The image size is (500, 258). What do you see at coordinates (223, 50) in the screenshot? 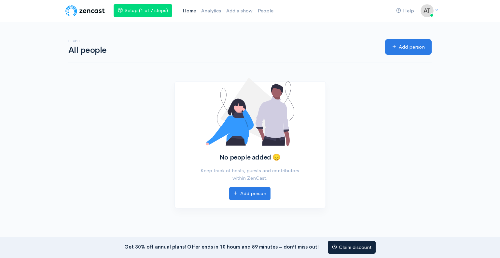
I see `h1: All people` at bounding box center [223, 50].